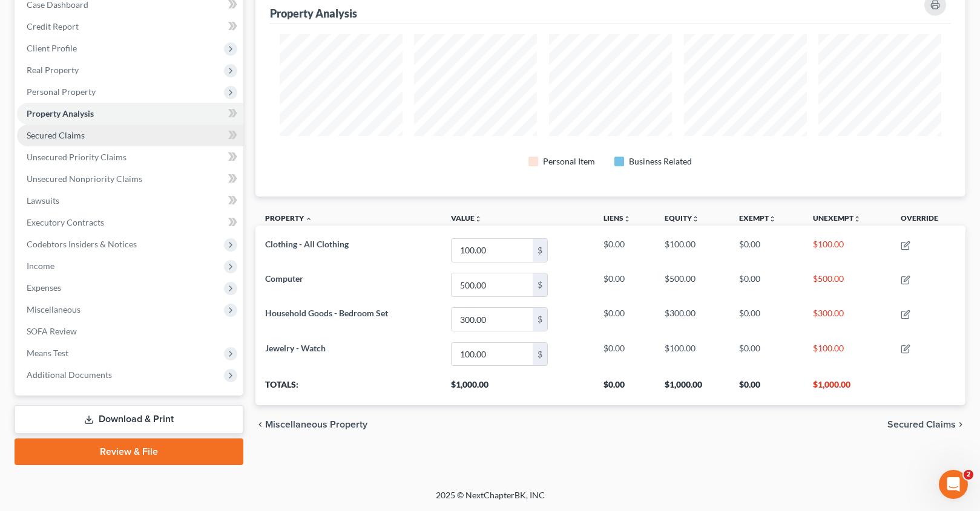  I want to click on span: 2, so click(969, 475).